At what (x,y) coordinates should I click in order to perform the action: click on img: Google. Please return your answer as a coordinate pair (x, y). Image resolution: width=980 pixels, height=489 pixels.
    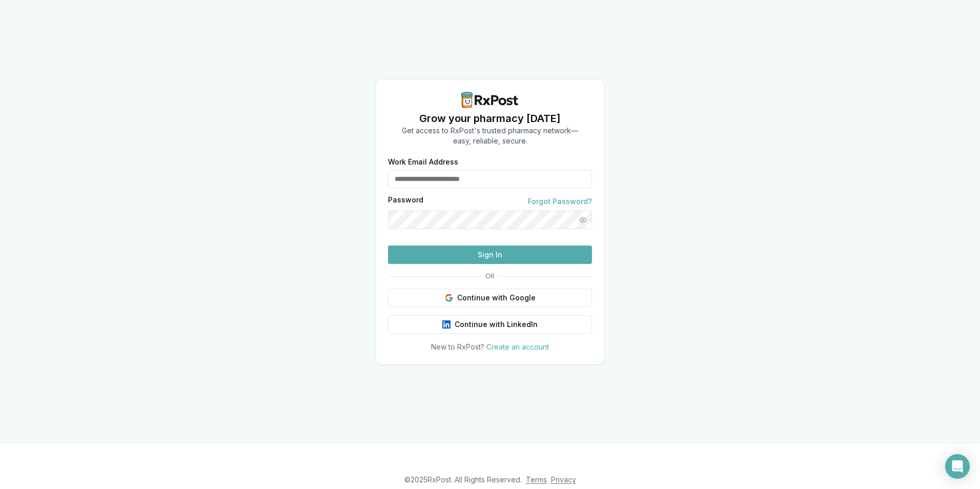
    Looking at the image, I should click on (449, 298).